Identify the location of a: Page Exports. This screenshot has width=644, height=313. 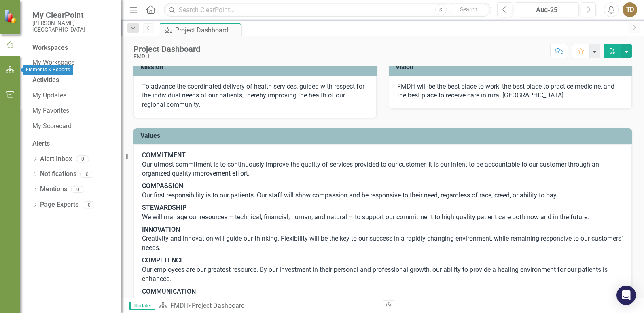
(59, 205).